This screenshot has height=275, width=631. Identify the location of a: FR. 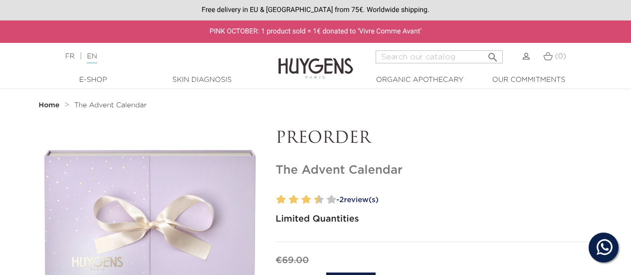
(69, 56).